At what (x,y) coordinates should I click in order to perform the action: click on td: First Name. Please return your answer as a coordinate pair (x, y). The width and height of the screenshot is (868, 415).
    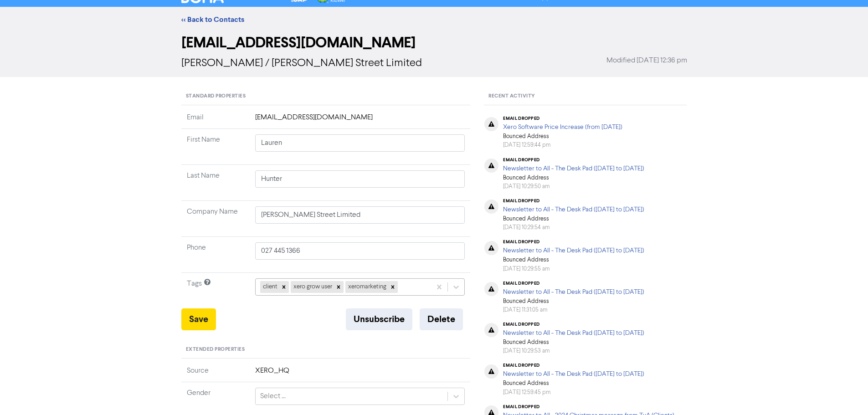
    Looking at the image, I should click on (216, 147).